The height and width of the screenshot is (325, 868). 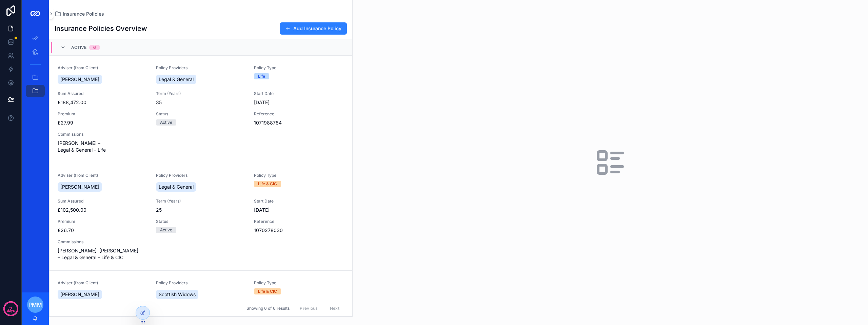 What do you see at coordinates (102, 103) in the screenshot?
I see `span: £188,472.00` at bounding box center [102, 103].